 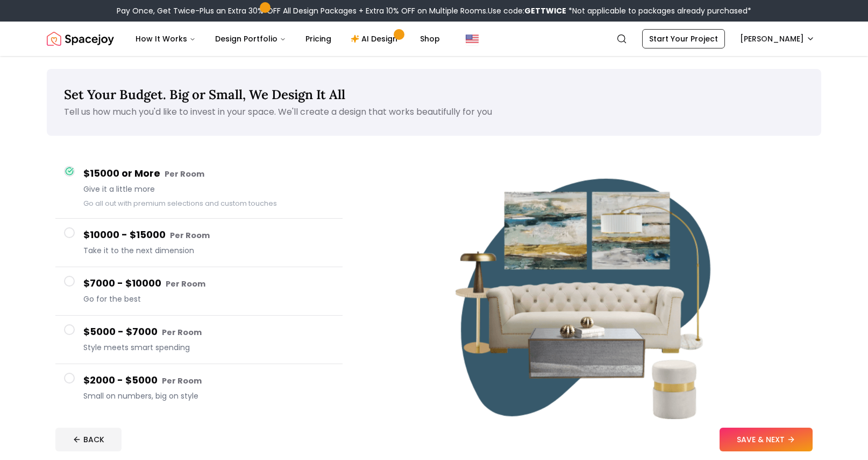 What do you see at coordinates (199, 291) in the screenshot?
I see `button: $7000 - $10000 Per RoomGo for the best` at bounding box center [199, 291].